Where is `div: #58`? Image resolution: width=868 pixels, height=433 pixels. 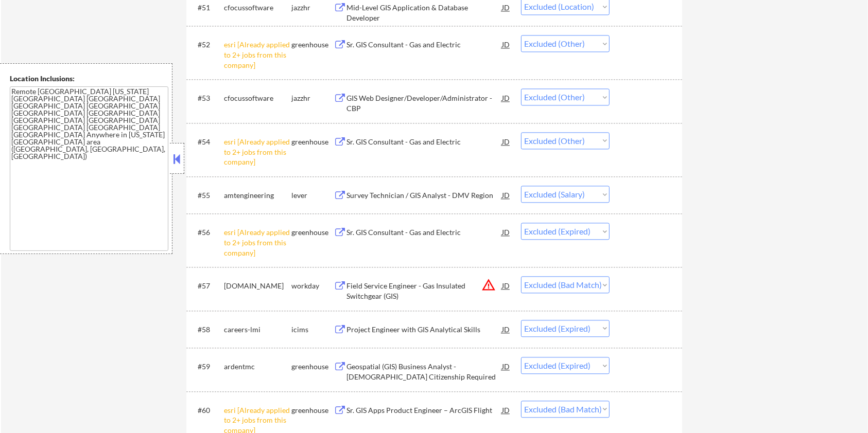 div: #58 is located at coordinates (207, 330).